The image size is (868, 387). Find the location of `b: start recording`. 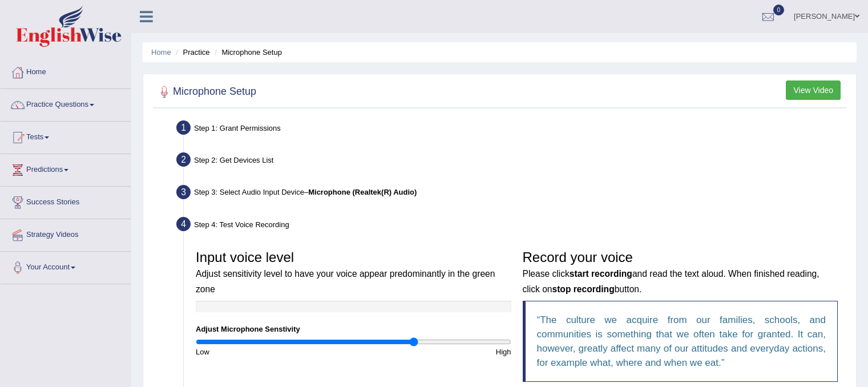

b: start recording is located at coordinates (601, 273).